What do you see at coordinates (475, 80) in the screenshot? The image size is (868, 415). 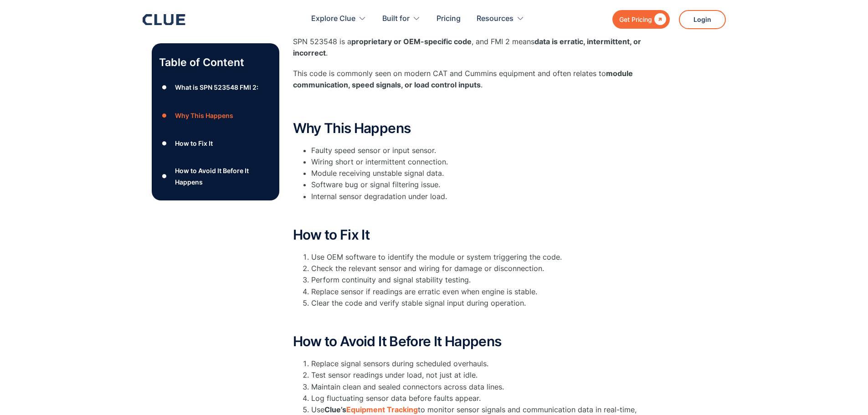 I see `p: This code is commonly seen on modern CAT and Cummins equipment and often relates to .` at bounding box center [475, 80].